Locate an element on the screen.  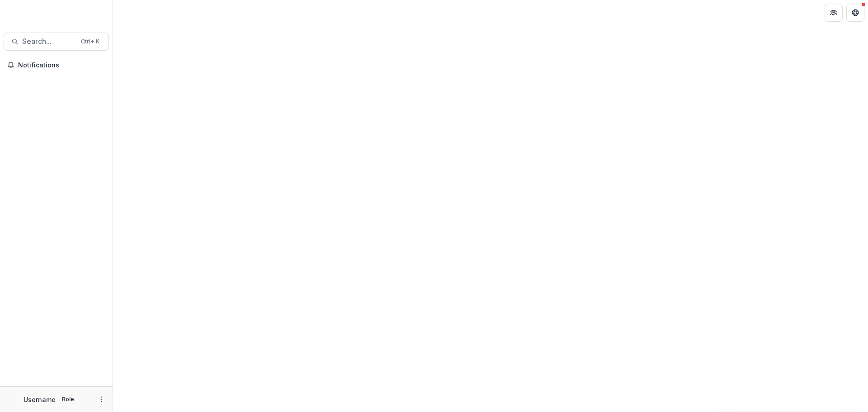
button: Get Help is located at coordinates (855, 12).